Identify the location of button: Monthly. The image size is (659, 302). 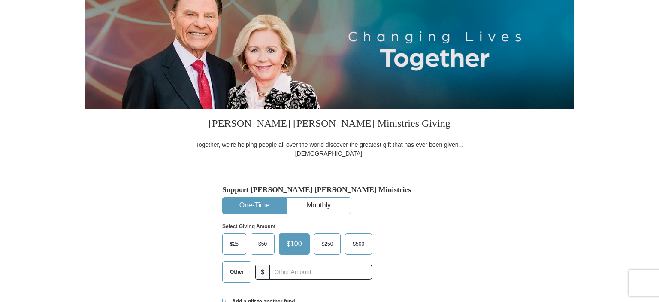
(319, 205).